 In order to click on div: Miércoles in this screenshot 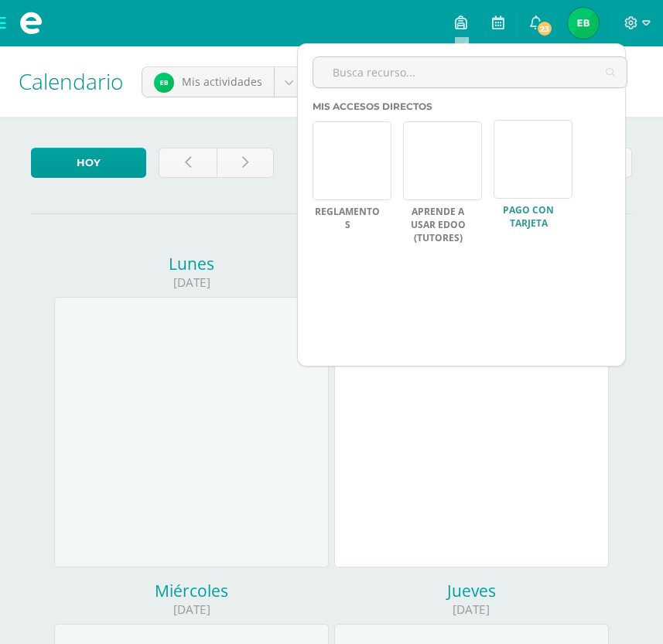, I will do `click(192, 591)`.